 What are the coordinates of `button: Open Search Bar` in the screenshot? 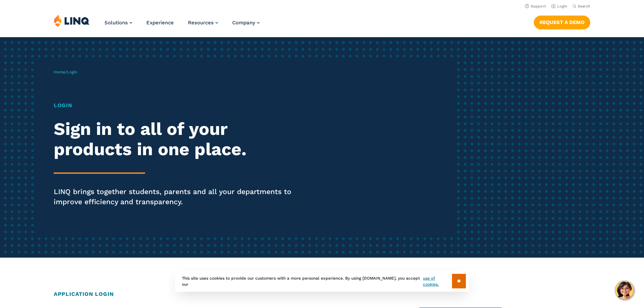 It's located at (581, 6).